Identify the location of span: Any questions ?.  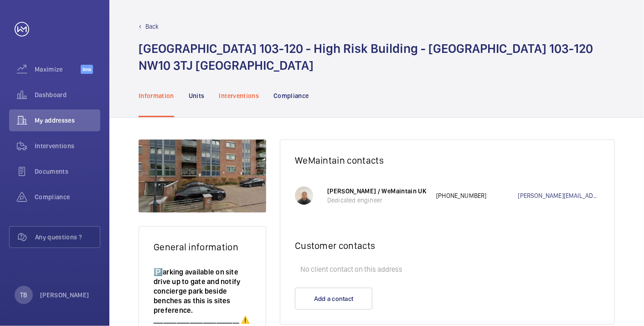
(68, 237).